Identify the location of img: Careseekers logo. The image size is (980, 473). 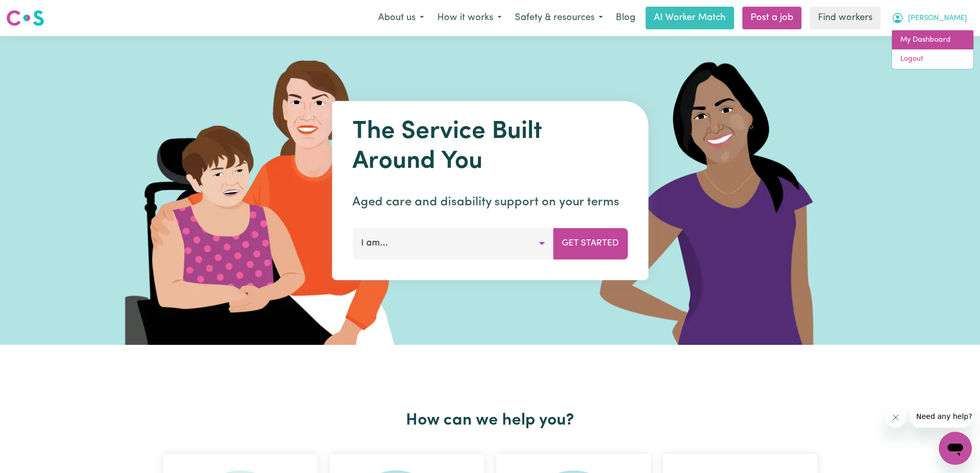
(26, 18).